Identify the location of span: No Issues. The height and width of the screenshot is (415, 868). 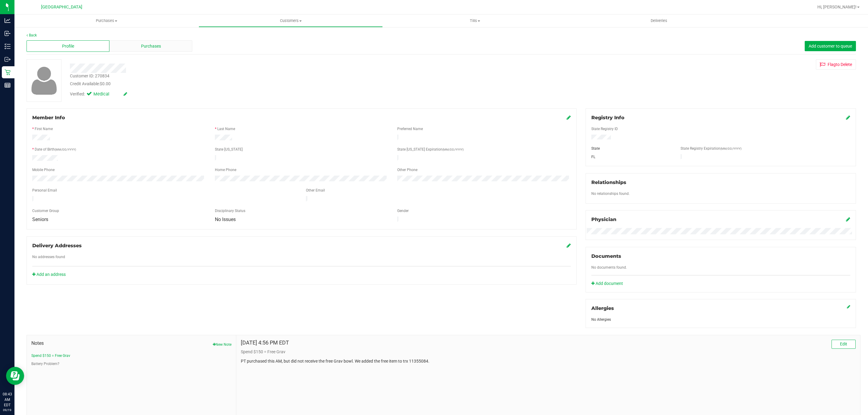
(225, 220).